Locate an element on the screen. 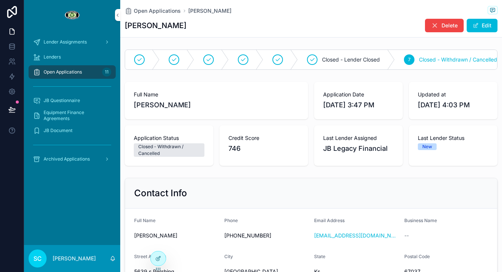  span: Credit Score is located at coordinates (264, 138).